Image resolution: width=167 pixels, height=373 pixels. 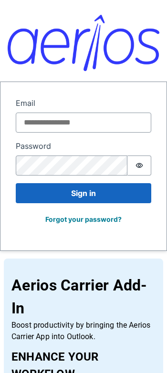 What do you see at coordinates (83, 146) in the screenshot?
I see `label: Password` at bounding box center [83, 146].